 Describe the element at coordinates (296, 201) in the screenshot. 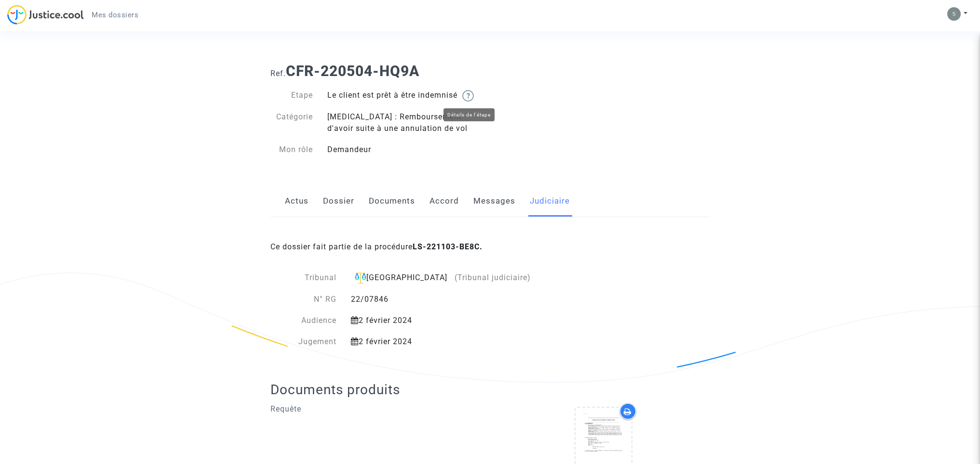

I see `a: Actus` at that location.